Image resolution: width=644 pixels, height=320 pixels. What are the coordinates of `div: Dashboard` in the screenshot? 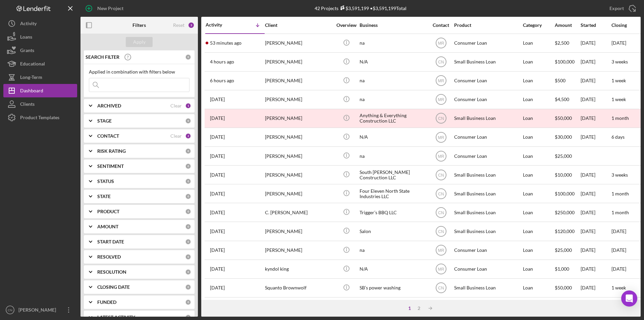 It's located at (31, 91).